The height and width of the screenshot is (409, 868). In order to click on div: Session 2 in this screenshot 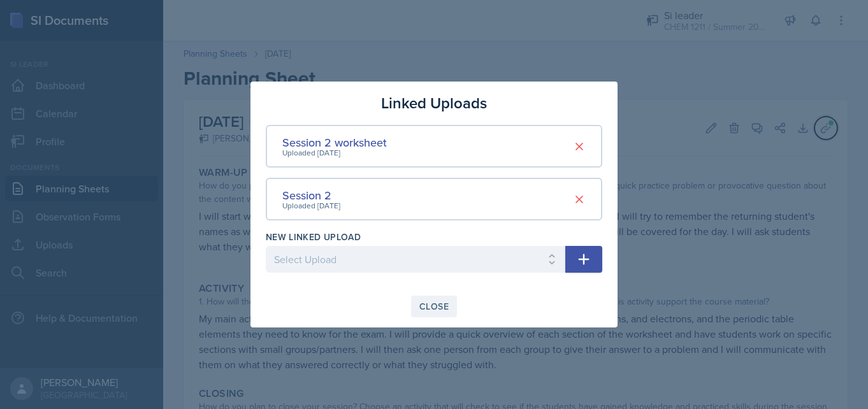, I will do `click(311, 195)`.